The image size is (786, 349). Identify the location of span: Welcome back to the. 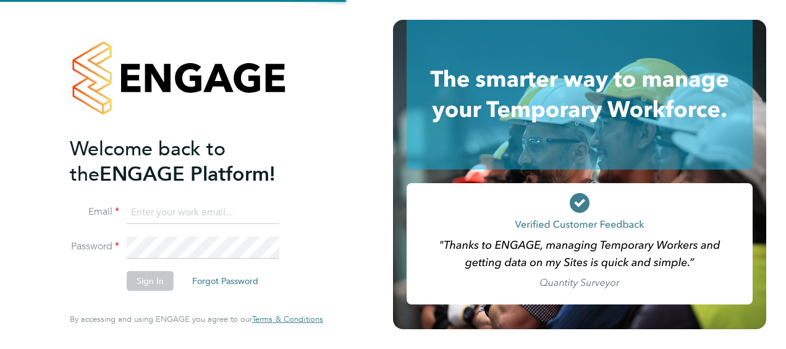
(148, 161).